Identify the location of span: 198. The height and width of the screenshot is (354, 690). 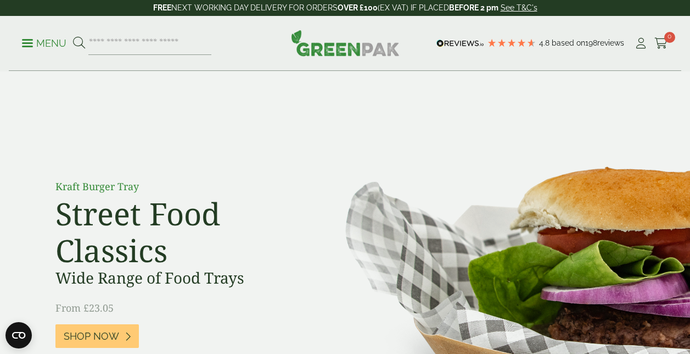
(591, 43).